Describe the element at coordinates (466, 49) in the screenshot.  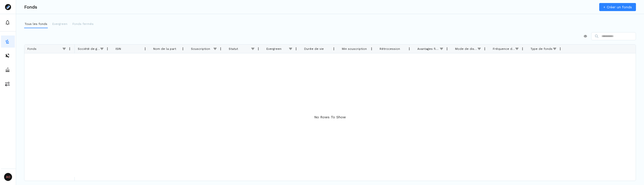
I see `span: Mode de distribution des revenus` at that location.